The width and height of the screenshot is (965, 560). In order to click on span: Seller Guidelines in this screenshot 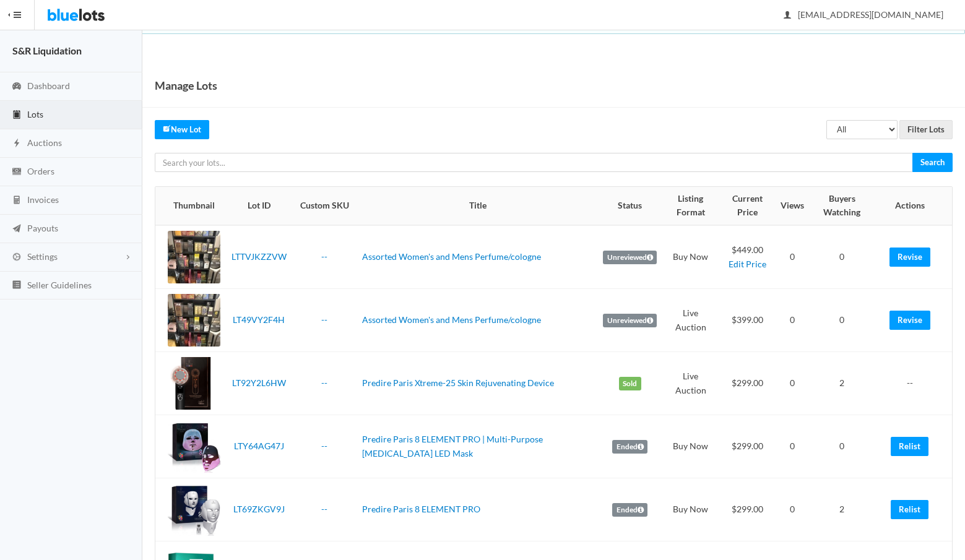, I will do `click(59, 285)`.